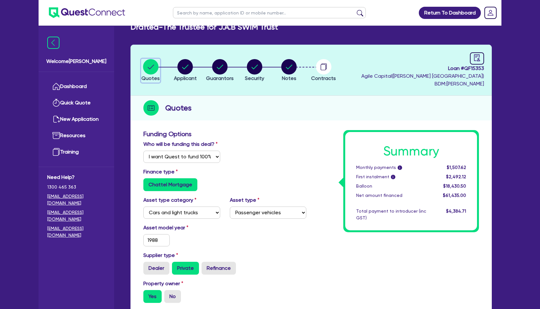 This screenshot has width=540, height=309. What do you see at coordinates (254, 78) in the screenshot?
I see `span: Security` at bounding box center [254, 78].